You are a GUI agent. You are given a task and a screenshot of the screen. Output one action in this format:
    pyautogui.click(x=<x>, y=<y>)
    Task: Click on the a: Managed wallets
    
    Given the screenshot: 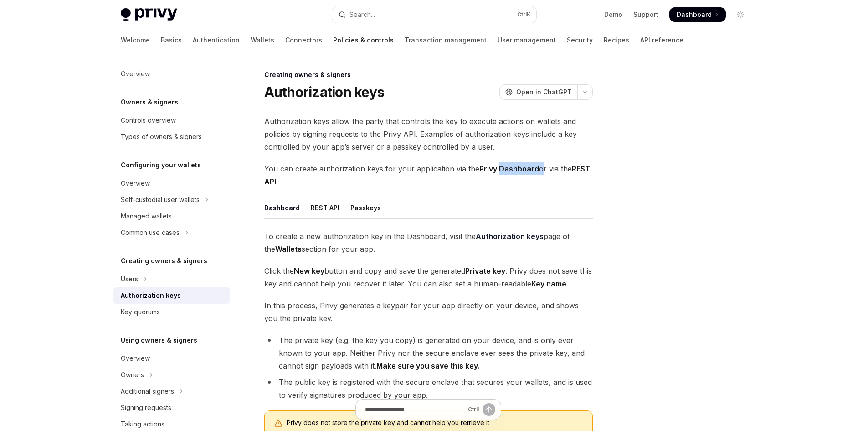 What is the action you would take?
    pyautogui.click(x=172, y=216)
    